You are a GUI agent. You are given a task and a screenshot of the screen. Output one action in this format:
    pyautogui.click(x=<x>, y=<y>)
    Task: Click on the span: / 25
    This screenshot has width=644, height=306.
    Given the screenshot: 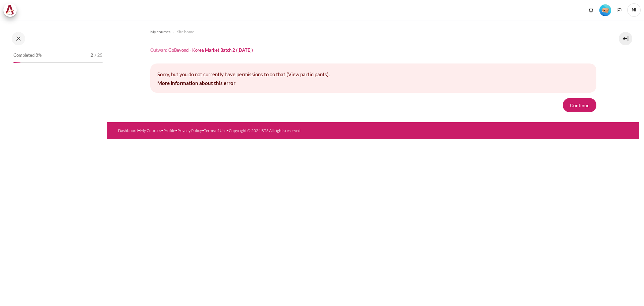 What is the action you would take?
    pyautogui.click(x=98, y=55)
    